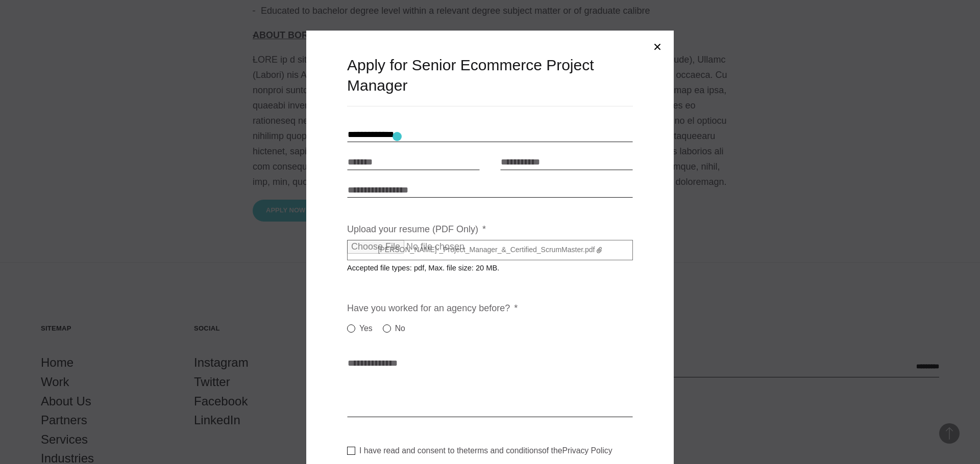 The height and width of the screenshot is (464, 980). Describe the element at coordinates (394, 329) in the screenshot. I see `label: No` at that location.